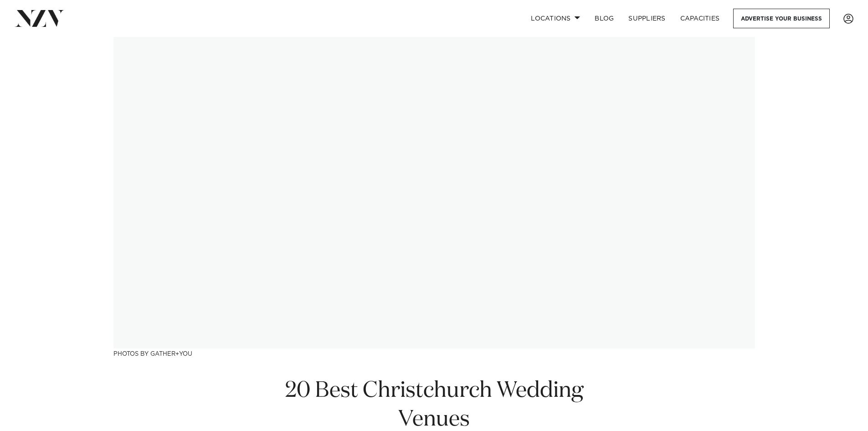  I want to click on img: nzv-logo.png, so click(39, 18).